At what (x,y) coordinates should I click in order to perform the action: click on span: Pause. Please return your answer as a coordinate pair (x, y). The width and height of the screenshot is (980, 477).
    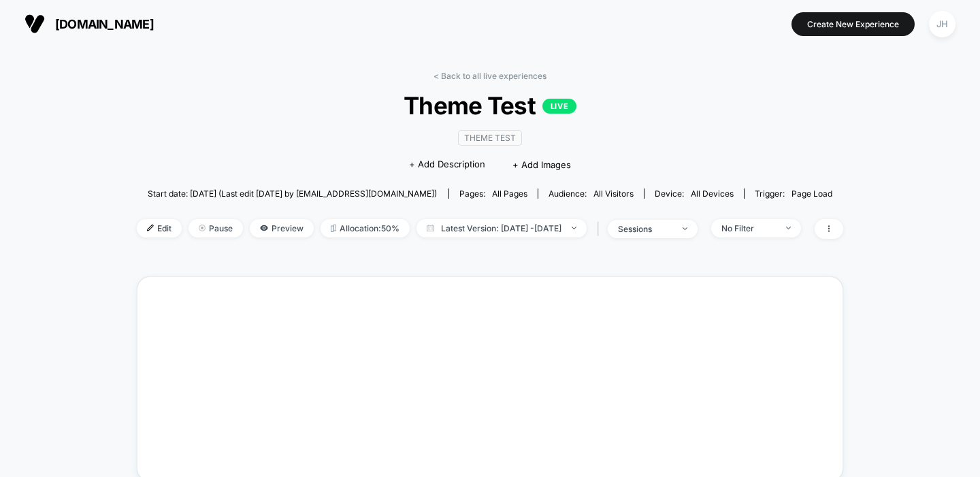
    Looking at the image, I should click on (216, 228).